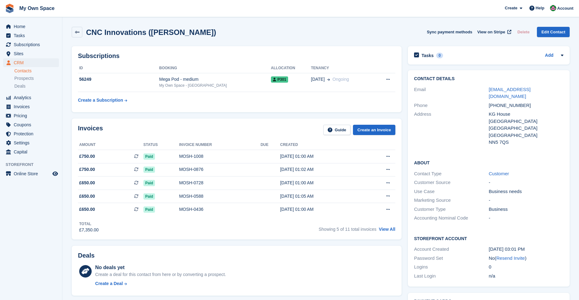 The width and height of the screenshot is (579, 300). What do you see at coordinates (540, 8) in the screenshot?
I see `span: Help` at bounding box center [540, 8].